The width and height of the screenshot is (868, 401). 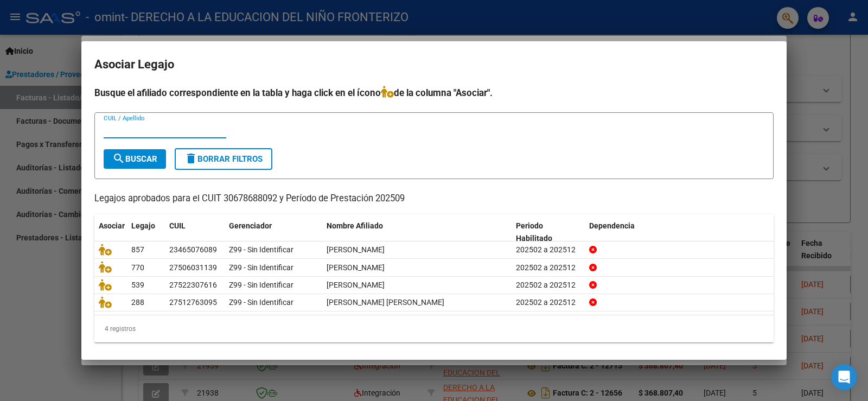 I want to click on button: Borrar Filtros, so click(x=223, y=159).